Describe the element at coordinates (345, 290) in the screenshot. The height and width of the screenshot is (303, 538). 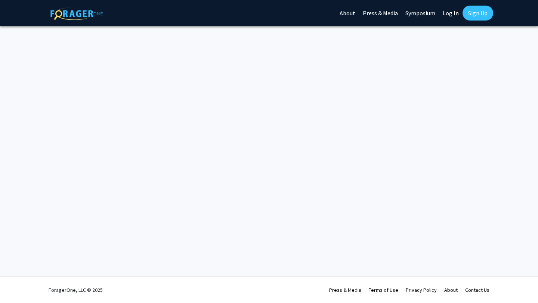
I see `a: Press & Media` at that location.